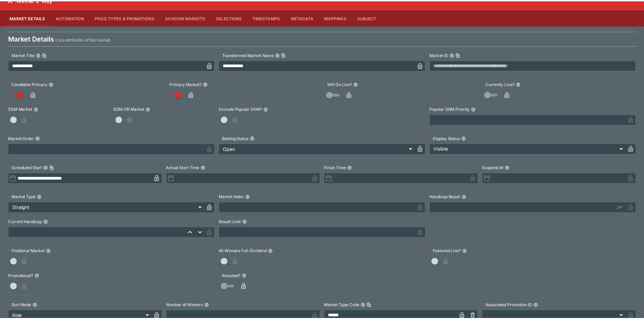 The height and width of the screenshot is (319, 644). I want to click on button: Finish Time, so click(352, 168).